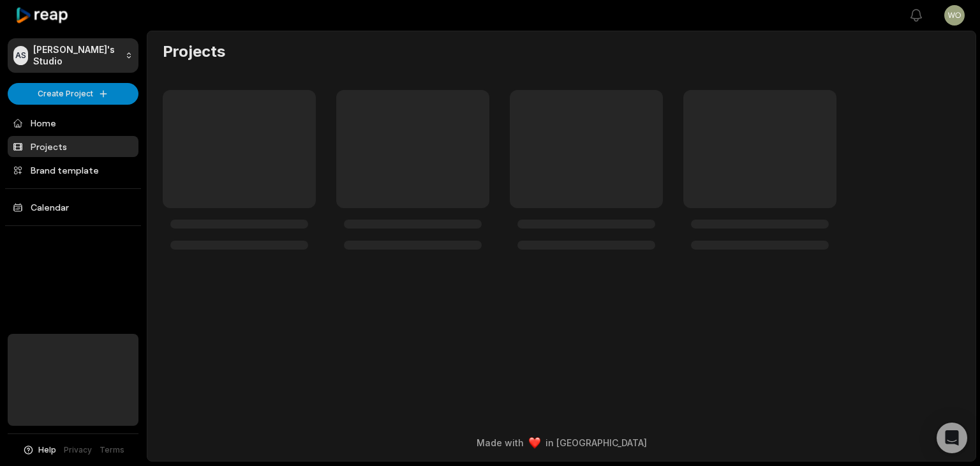  I want to click on div: Open Intercom Messenger, so click(952, 438).